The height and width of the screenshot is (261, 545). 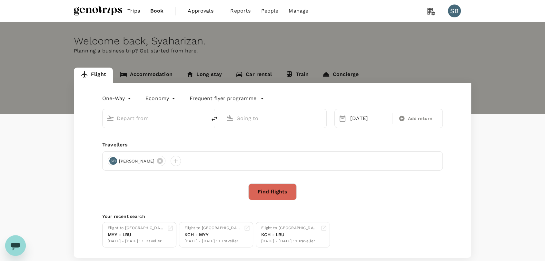 I want to click on div: KCH - LBU, so click(x=289, y=235).